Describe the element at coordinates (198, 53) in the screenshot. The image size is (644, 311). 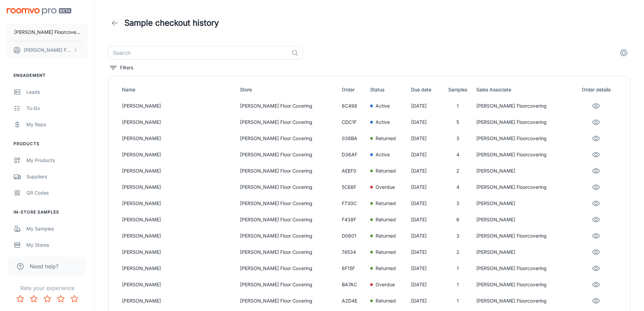
I see `input: Search` at that location.